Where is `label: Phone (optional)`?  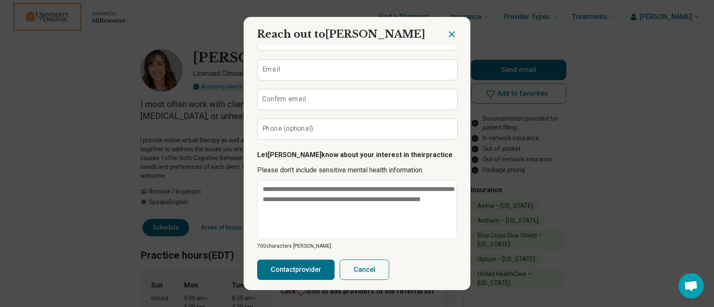
label: Phone (optional) is located at coordinates (288, 129).